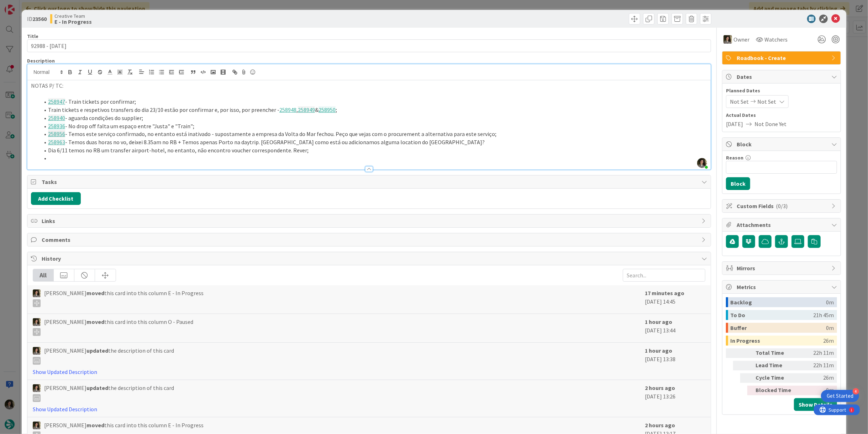 The width and height of the screenshot is (868, 434). What do you see at coordinates (373, 134) in the screenshot?
I see `li: - Temos este serviço confirmado, no entanto está inativado - supostamente a empresa da Volta do M...` at bounding box center [373, 134].